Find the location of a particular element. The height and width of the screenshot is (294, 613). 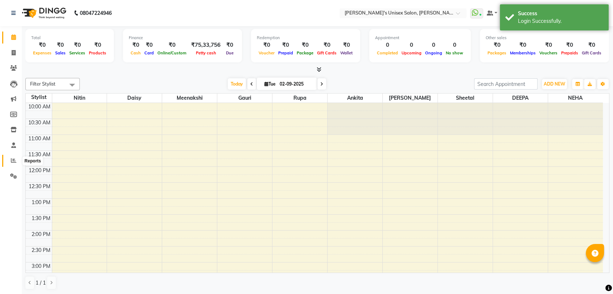

div: Success is located at coordinates (560, 13).